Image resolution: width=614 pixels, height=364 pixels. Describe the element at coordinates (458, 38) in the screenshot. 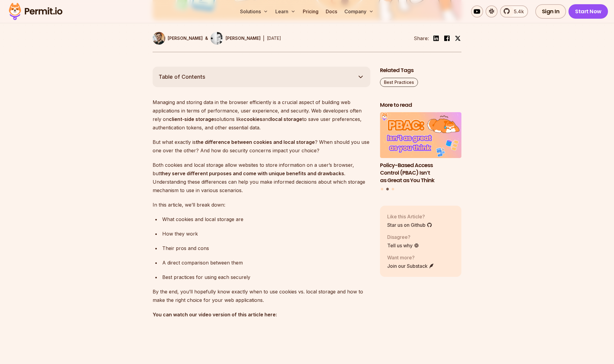

I see `button: twitter` at that location.